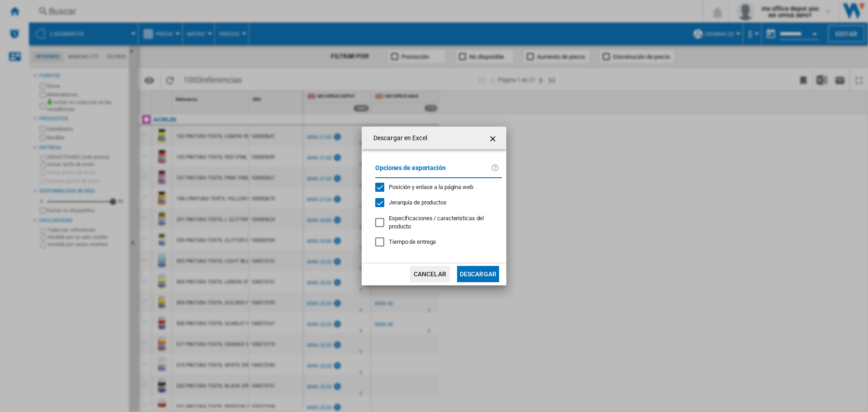 The image size is (868, 412). I want to click on md-checkbox: Tiempo de entrega, so click(438, 242).